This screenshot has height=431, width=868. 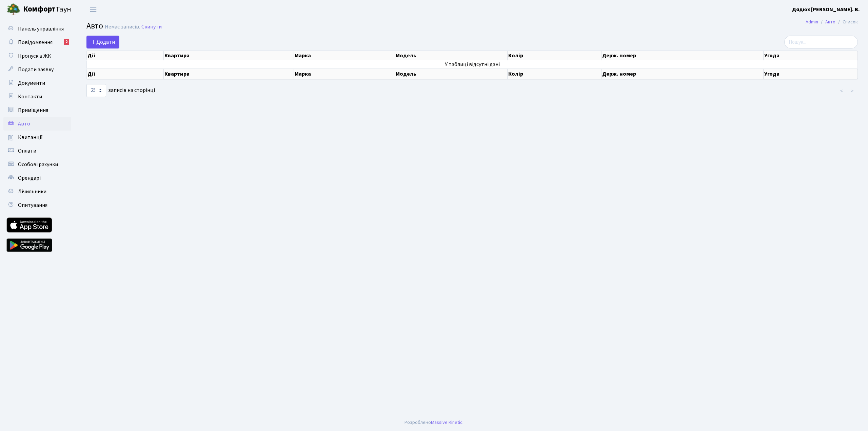 I want to click on b: Комфорт, so click(x=39, y=9).